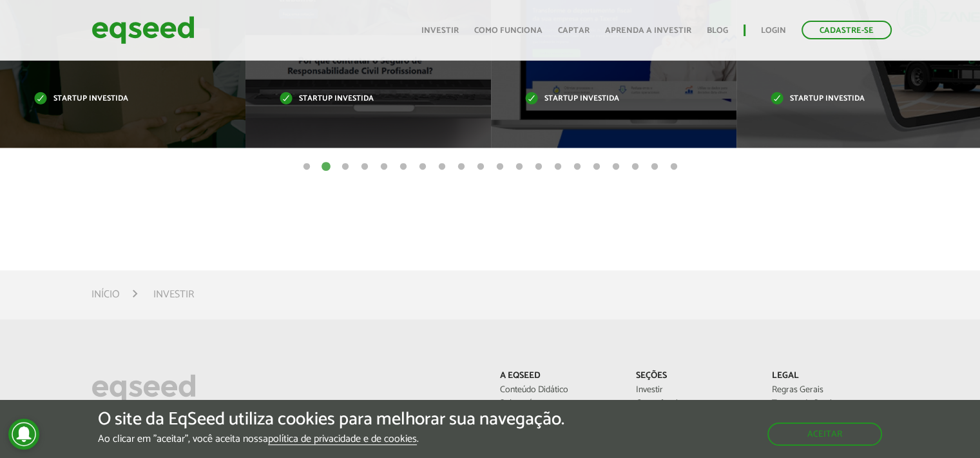 The image size is (980, 458). I want to click on a: Aprenda a investir, so click(648, 31).